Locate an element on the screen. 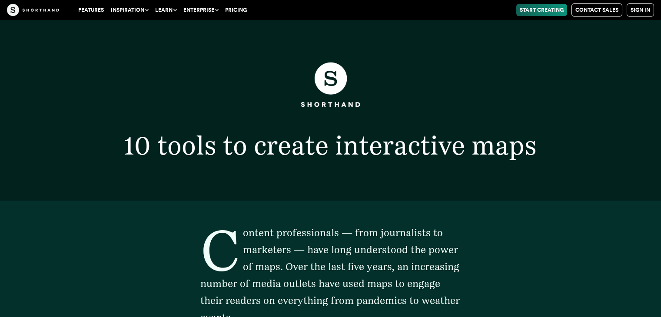 The image size is (661, 317). img: The Craft is located at coordinates (33, 10).